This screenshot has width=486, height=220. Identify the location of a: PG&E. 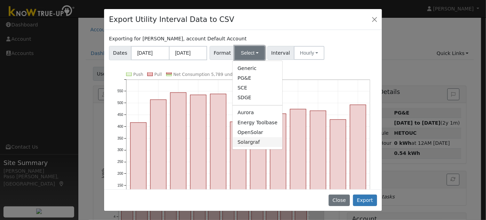
(257, 78).